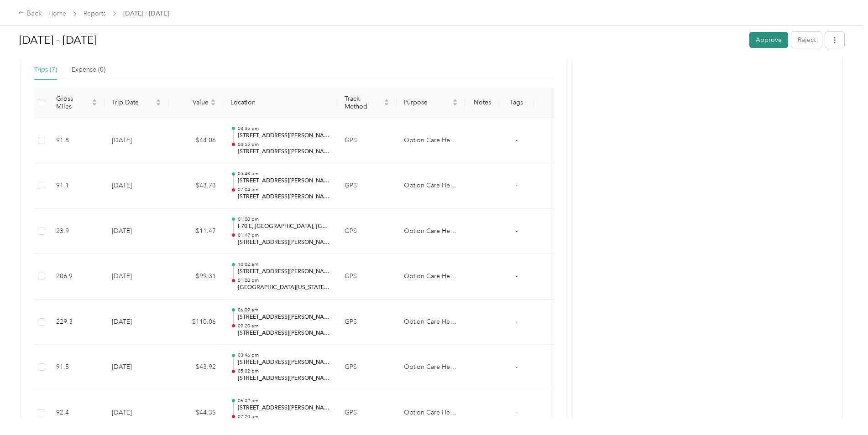 The image size is (868, 435). I want to click on td: $110.06, so click(196, 323).